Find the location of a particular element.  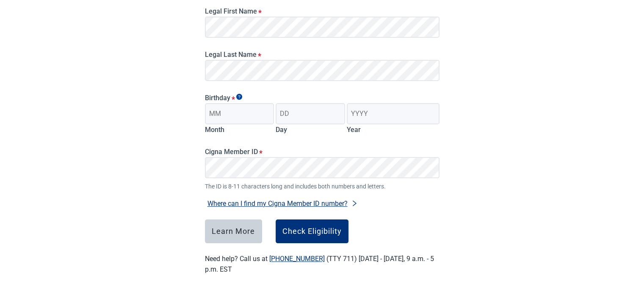

label: Day is located at coordinates (281, 129).